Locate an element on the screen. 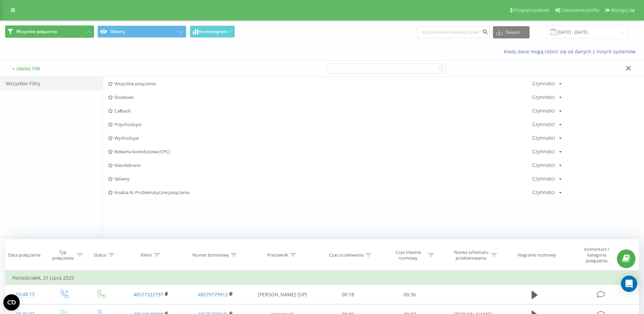  button: Harmonogram is located at coordinates (212, 32).